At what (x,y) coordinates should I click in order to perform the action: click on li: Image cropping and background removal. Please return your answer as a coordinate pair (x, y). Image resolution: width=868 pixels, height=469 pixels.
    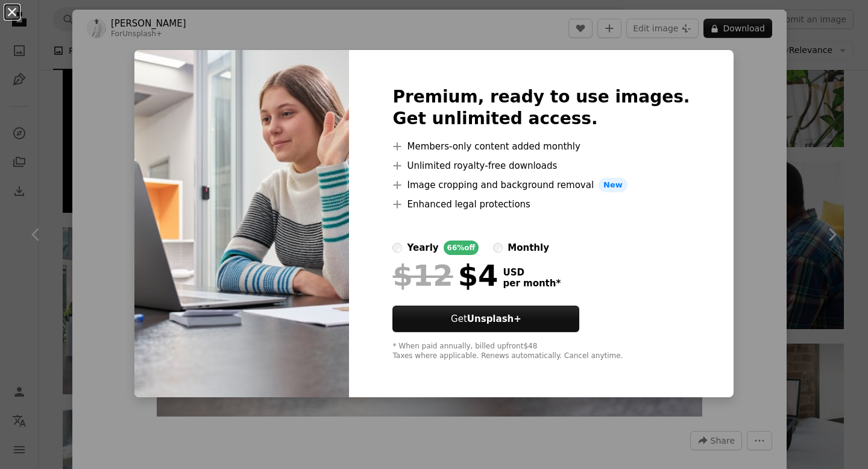
    Looking at the image, I should click on (541, 185).